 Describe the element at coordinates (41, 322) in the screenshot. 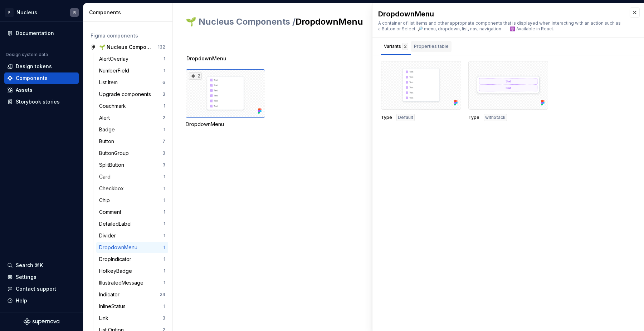

I see `svg: Supernova Logo` at that location.